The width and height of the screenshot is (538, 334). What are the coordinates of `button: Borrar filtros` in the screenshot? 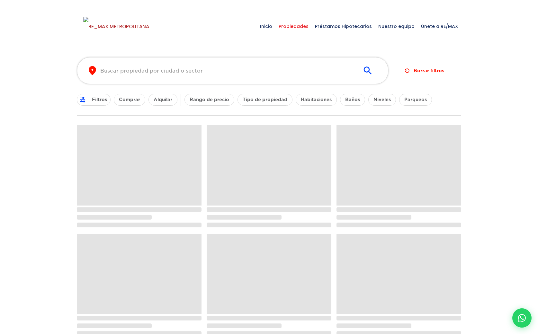 It's located at (425, 71).